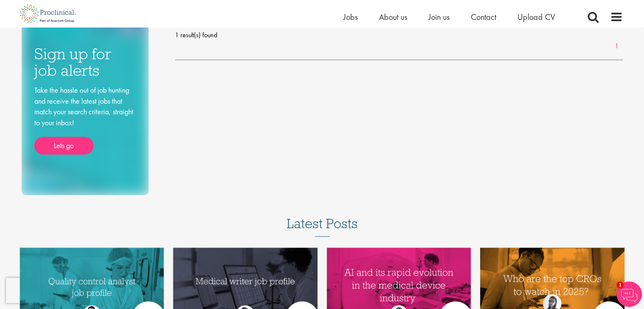  Describe the element at coordinates (322, 226) in the screenshot. I see `h3: Latest Posts` at that location.